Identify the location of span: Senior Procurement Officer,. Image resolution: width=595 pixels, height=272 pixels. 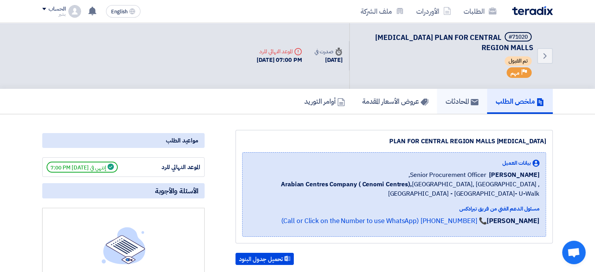
(447, 175).